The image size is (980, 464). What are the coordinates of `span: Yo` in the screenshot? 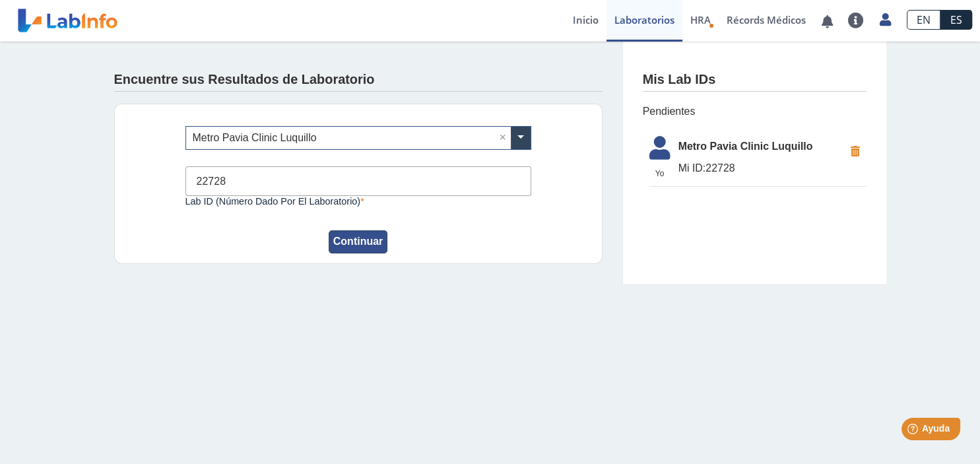 It's located at (660, 174).